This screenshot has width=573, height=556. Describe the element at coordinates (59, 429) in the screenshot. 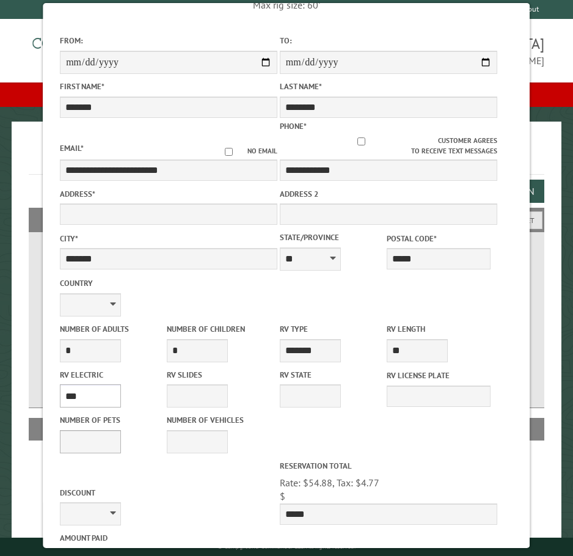

I see `th: Site` at that location.